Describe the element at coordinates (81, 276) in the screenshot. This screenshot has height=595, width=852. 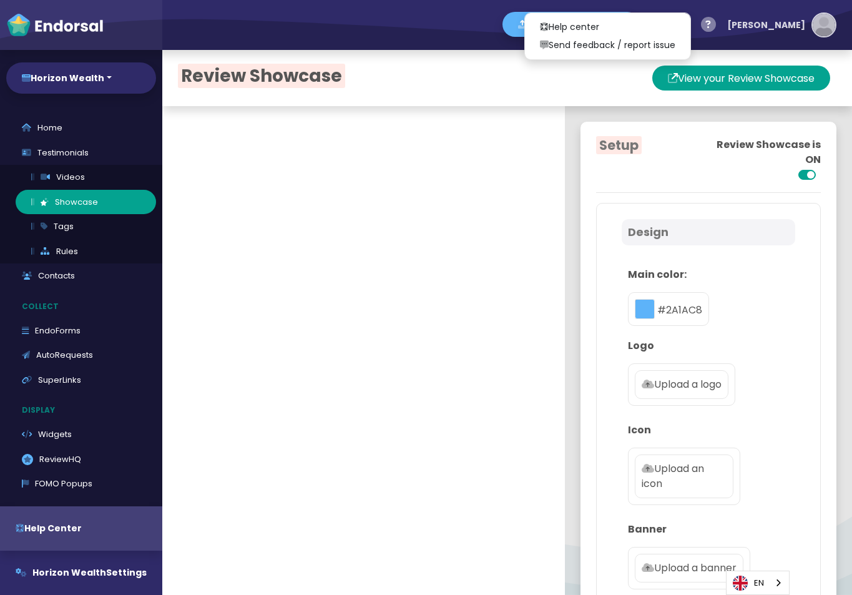
I see `a: Contacts` at that location.